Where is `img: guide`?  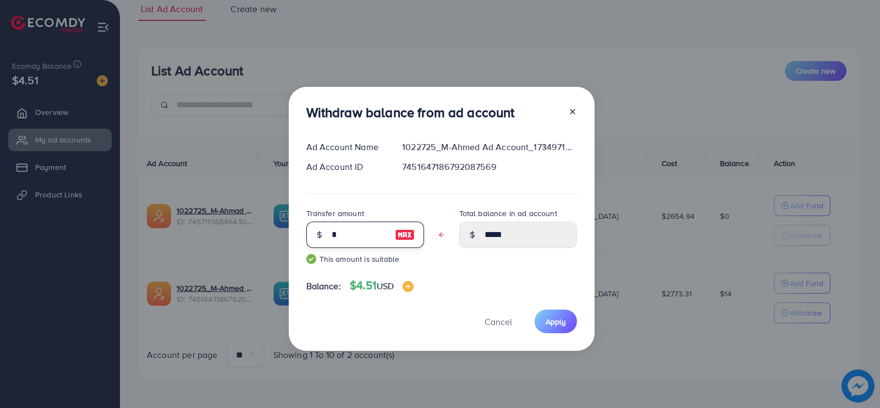 img: guide is located at coordinates (311, 259).